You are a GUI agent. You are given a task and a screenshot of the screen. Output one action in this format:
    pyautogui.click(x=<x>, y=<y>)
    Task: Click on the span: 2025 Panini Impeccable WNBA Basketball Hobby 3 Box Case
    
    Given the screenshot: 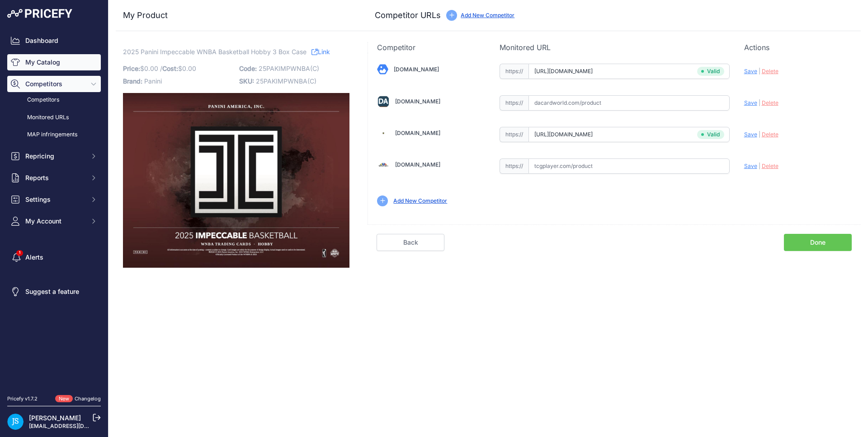 What is the action you would take?
    pyautogui.click(x=215, y=51)
    